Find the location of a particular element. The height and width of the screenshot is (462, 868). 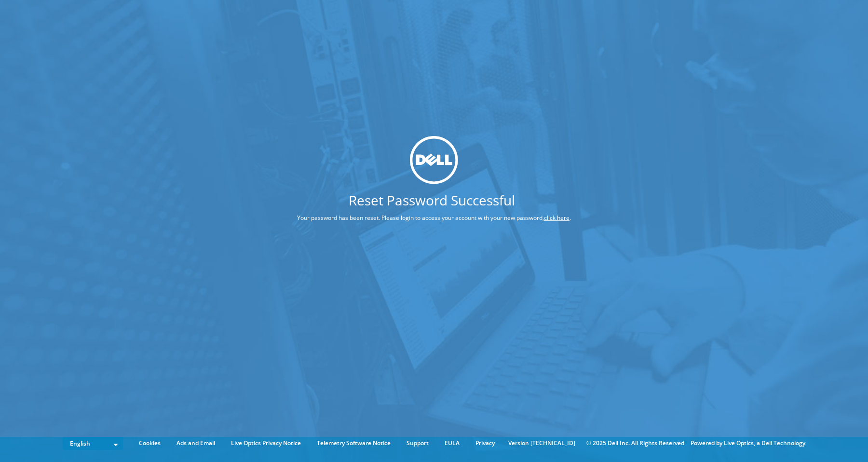

h1: Reset Password Successful is located at coordinates (431, 200).